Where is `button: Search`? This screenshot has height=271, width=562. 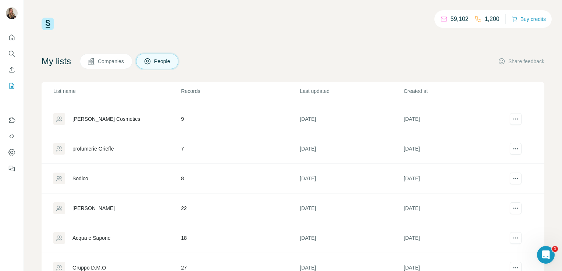
button: Search is located at coordinates (12, 54).